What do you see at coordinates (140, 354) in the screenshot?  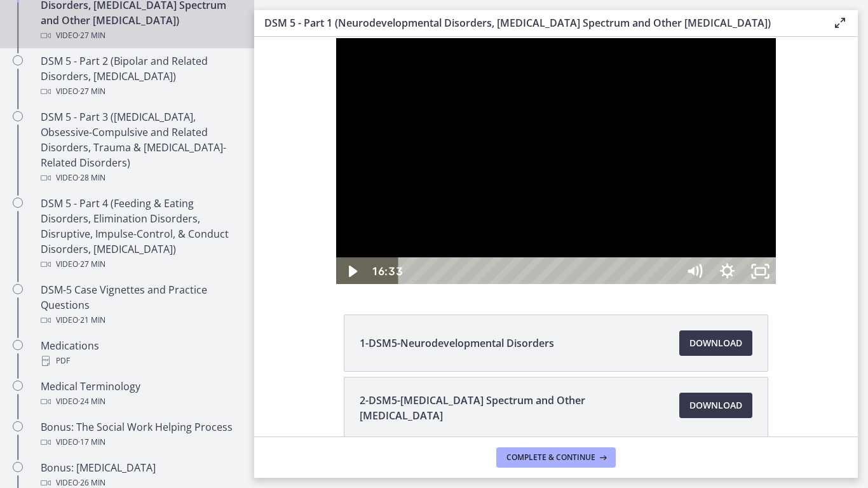 I see `div: Medications` at bounding box center [140, 354].